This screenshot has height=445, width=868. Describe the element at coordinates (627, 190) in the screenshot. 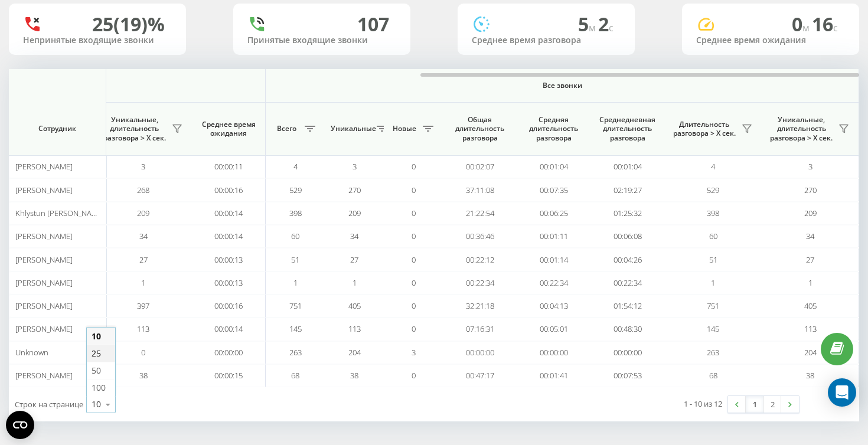

I see `td: 02:19:27` at that location.